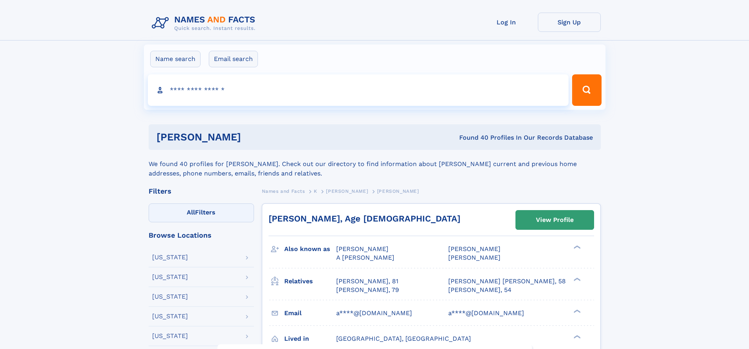 The width and height of the screenshot is (749, 349). What do you see at coordinates (310, 313) in the screenshot?
I see `h3: Email` at bounding box center [310, 313].